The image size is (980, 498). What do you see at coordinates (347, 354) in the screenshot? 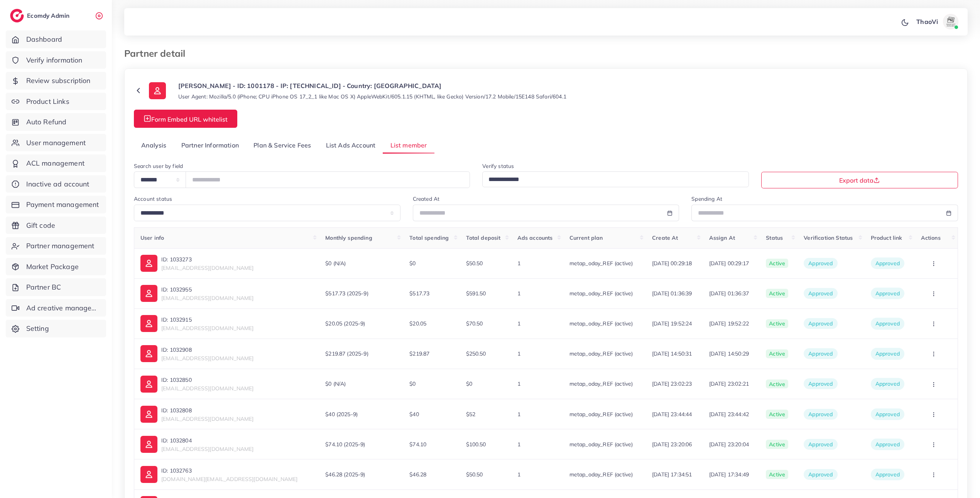
I see `span: $219.87 (2025-9)` at bounding box center [347, 354].